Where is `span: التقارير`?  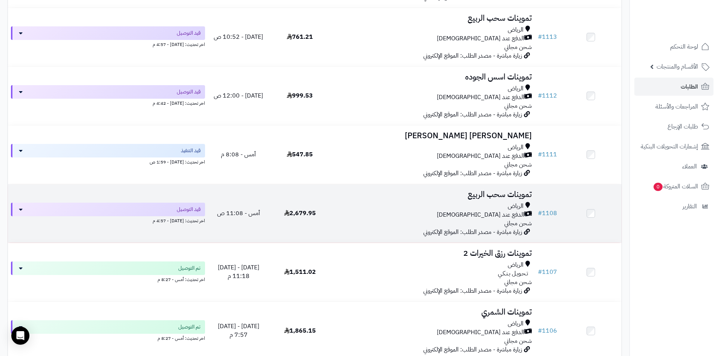 span: التقارير is located at coordinates (689, 206).